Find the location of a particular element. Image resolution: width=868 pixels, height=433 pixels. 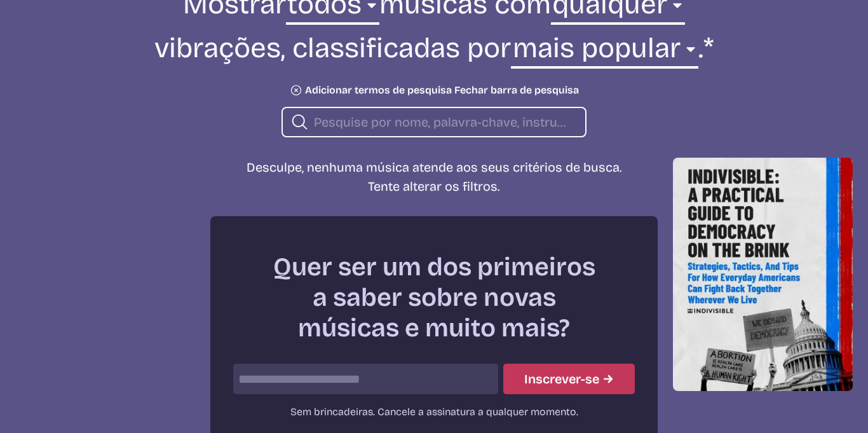

input: procurar is located at coordinates (444, 122).